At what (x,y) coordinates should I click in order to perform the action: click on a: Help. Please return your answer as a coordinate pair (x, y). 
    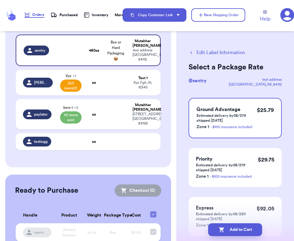
    Looking at the image, I should click on (265, 16).